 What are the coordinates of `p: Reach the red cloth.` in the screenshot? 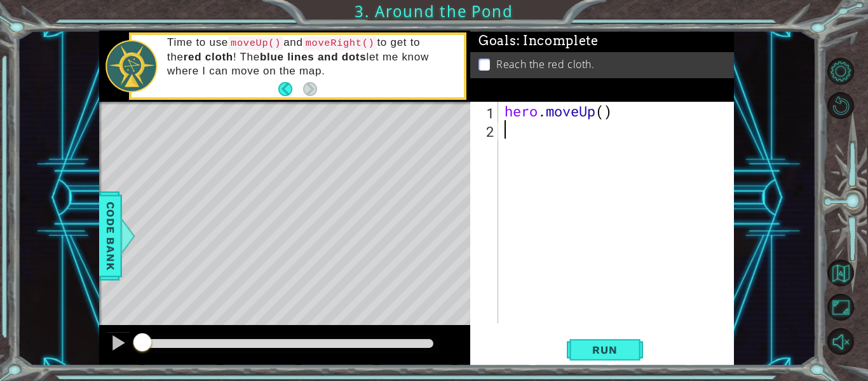 It's located at (545, 64).